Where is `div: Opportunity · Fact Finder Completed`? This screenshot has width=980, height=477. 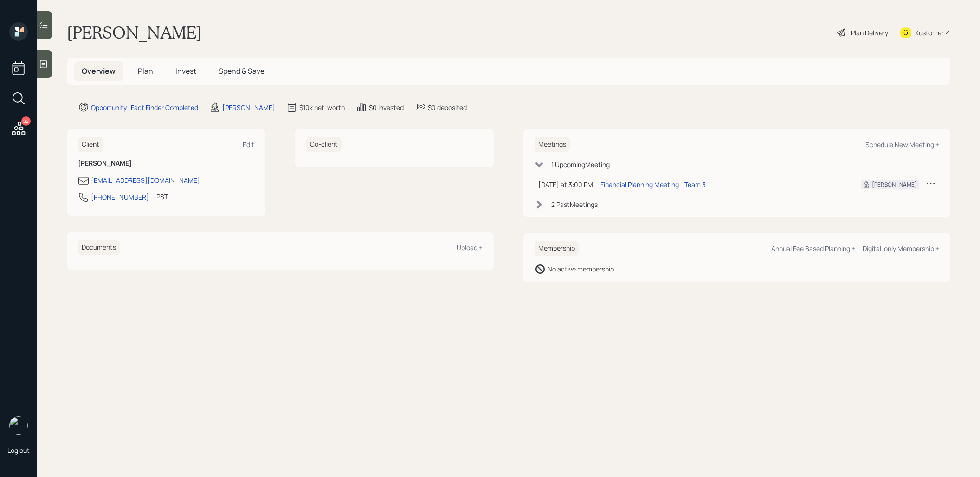 div: Opportunity · Fact Finder Completed is located at coordinates (144, 107).